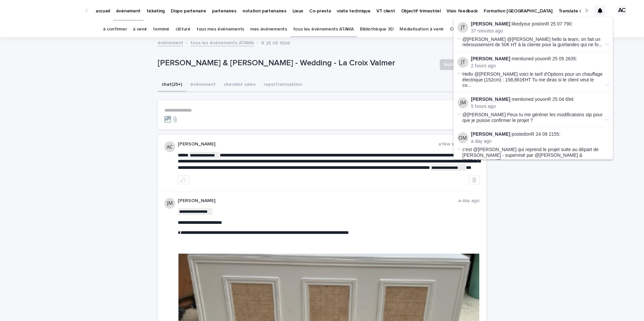 Image resolution: width=644 pixels, height=321 pixels. What do you see at coordinates (560, 100) in the screenshot?
I see `a: R 25 04 694` at bounding box center [560, 100].